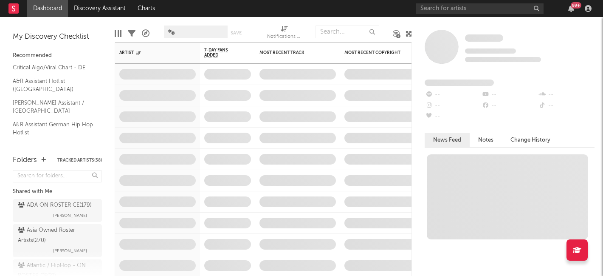 The width and height of the screenshot is (603, 276). What do you see at coordinates (221, 53) in the screenshot?
I see `span: 7-Day Fans Added` at bounding box center [221, 53].